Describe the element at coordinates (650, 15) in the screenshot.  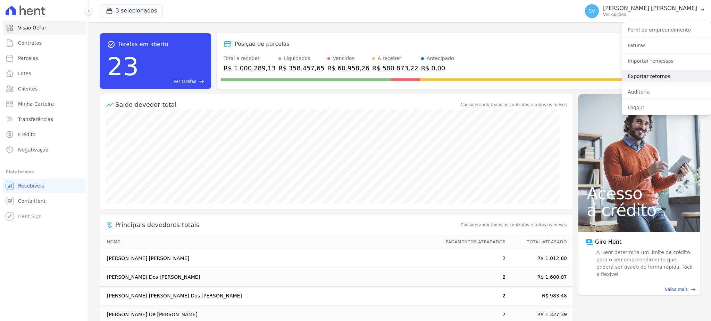
I see `p: Ver opções` at that location.